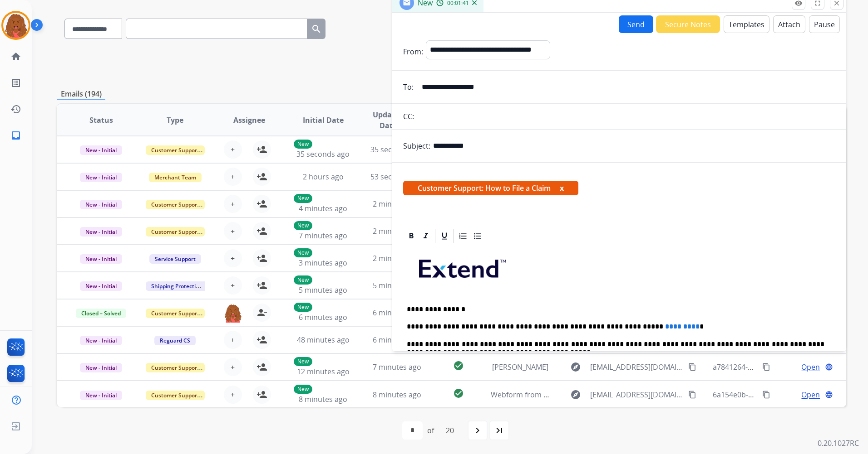 The image size is (868, 454). What do you see at coordinates (233, 313) in the screenshot?
I see `img: agent-avatar` at bounding box center [233, 313].